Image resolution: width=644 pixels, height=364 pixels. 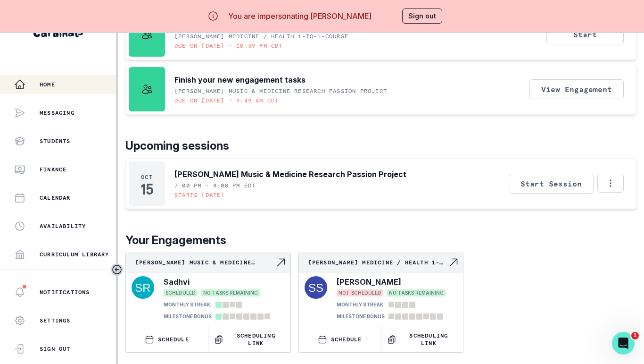 I want to click on p: Home, so click(x=47, y=84).